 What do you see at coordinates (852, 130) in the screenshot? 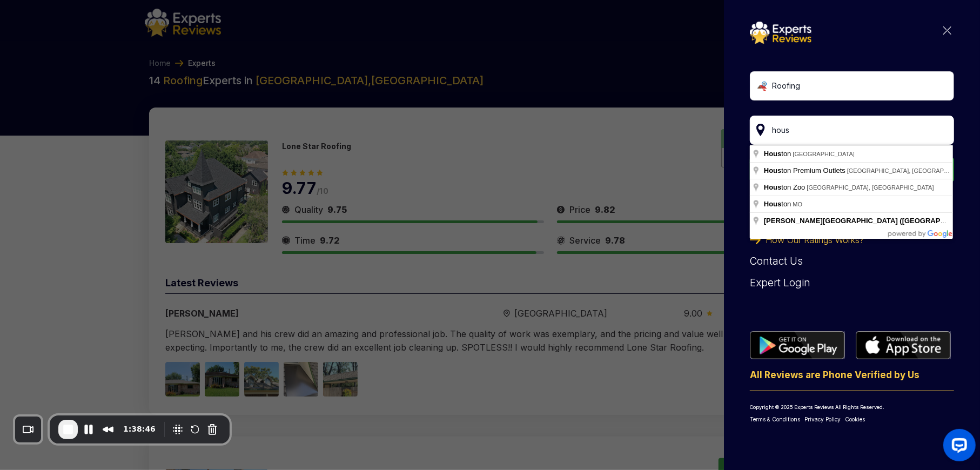
I see `input: Your City` at bounding box center [852, 130].